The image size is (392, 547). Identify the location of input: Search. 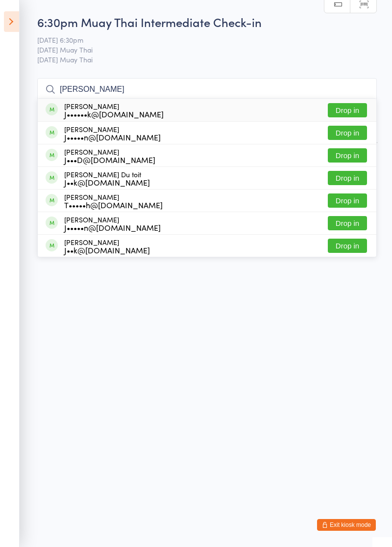
(207, 89).